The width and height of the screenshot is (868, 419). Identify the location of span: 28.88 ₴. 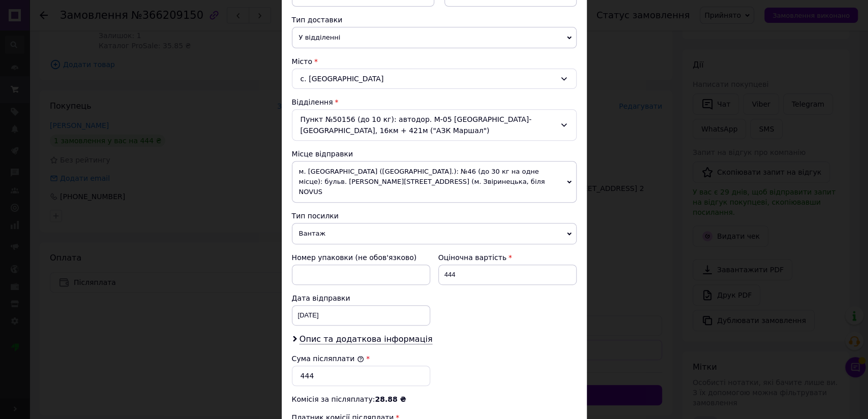
(390, 399).